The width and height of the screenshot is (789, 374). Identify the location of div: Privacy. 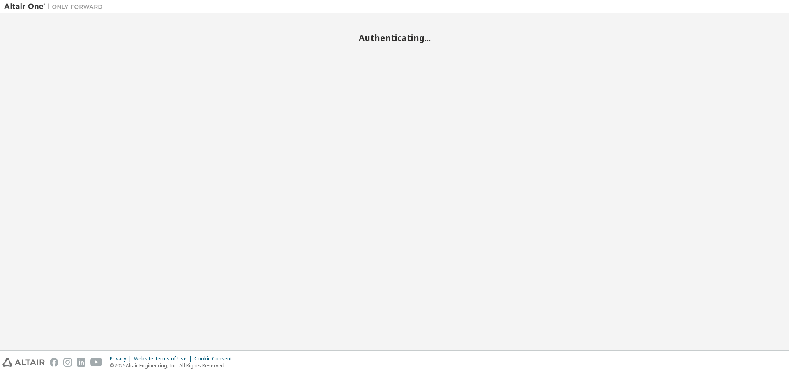
(122, 359).